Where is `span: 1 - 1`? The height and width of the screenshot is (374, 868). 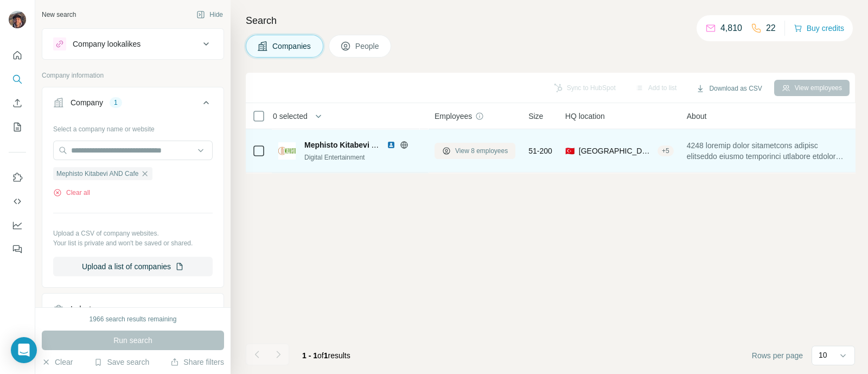
span: 1 - 1 is located at coordinates (310, 355).